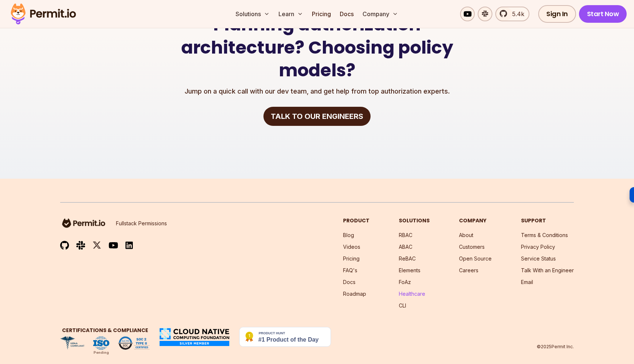 Image resolution: width=634 pixels, height=364 pixels. What do you see at coordinates (290, 14) in the screenshot?
I see `button: Learn` at bounding box center [290, 14].